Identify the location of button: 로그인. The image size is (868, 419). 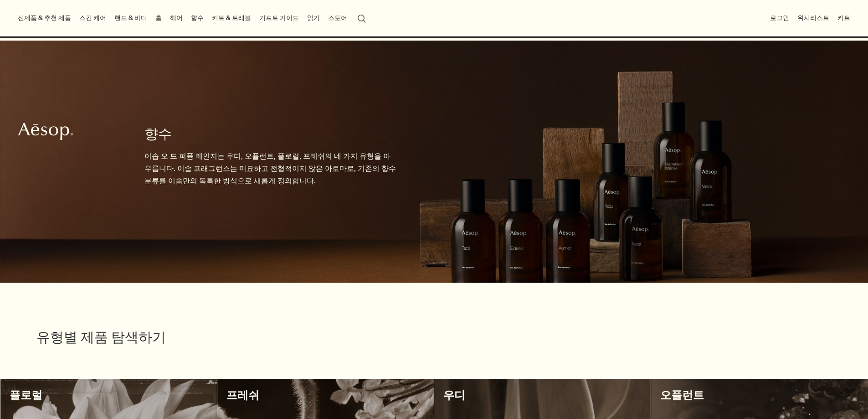
(779, 18).